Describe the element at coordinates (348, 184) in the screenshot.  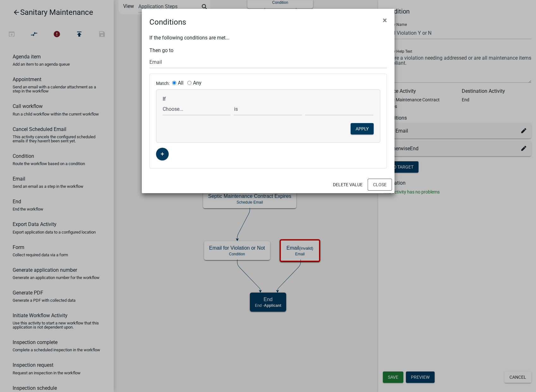
I see `button: Delete Value` at that location.